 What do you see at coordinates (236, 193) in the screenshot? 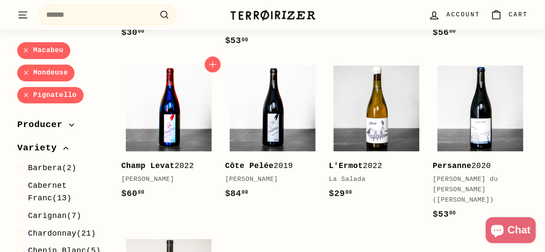
I see `span: $84` at bounding box center [236, 193].